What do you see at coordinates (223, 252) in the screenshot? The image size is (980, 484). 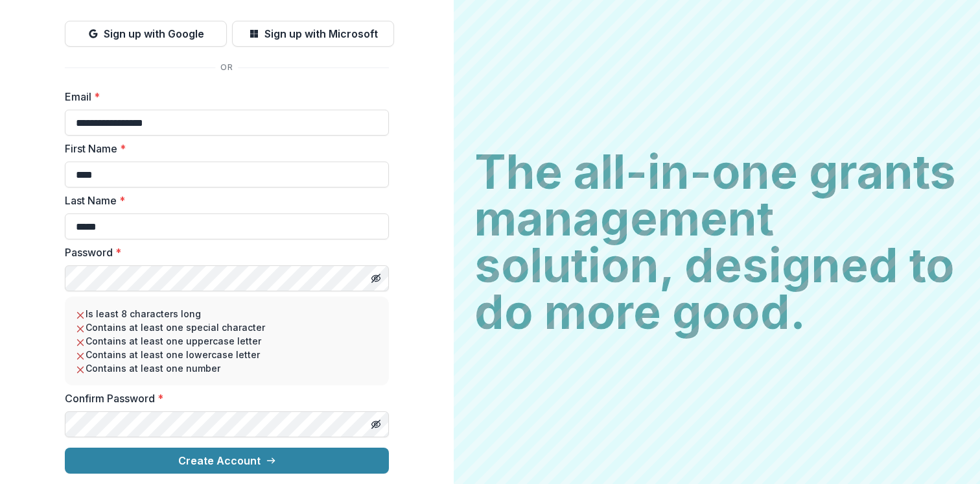 I see `label: Password` at bounding box center [223, 252].